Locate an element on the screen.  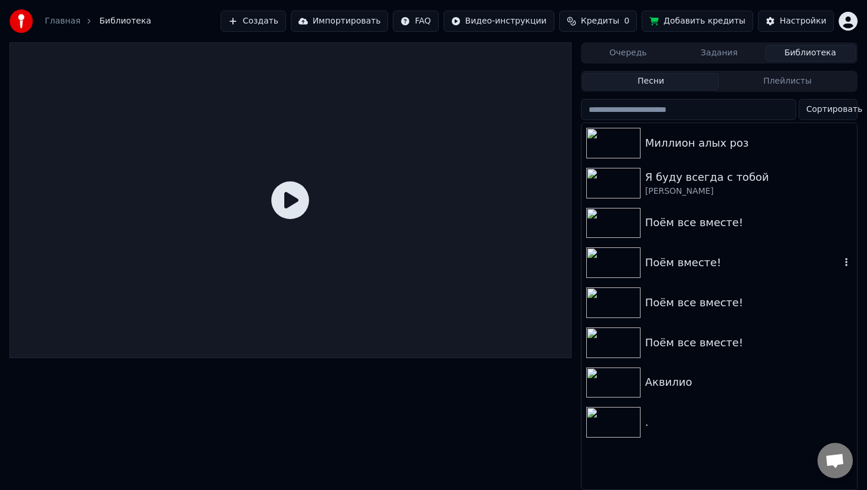
div: Поём вместе! is located at coordinates (742, 263).